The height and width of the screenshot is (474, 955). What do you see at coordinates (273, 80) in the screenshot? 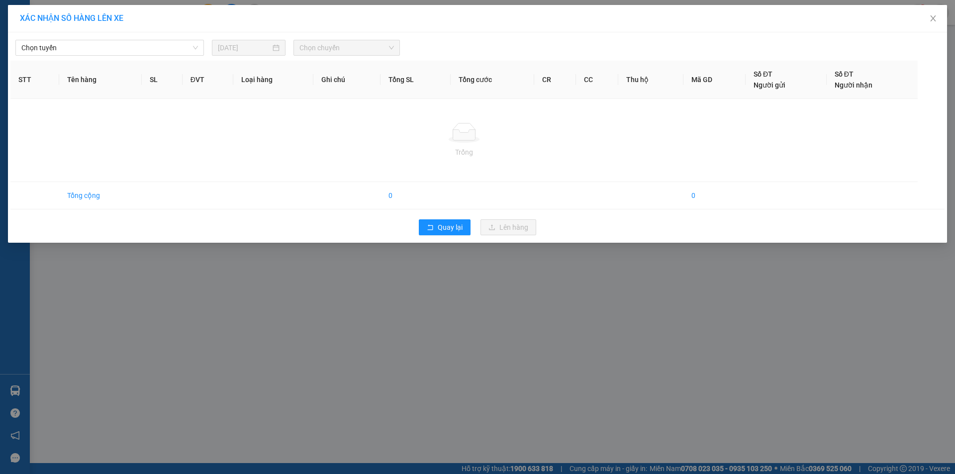
I see `th: Loại hàng` at bounding box center [273, 80].